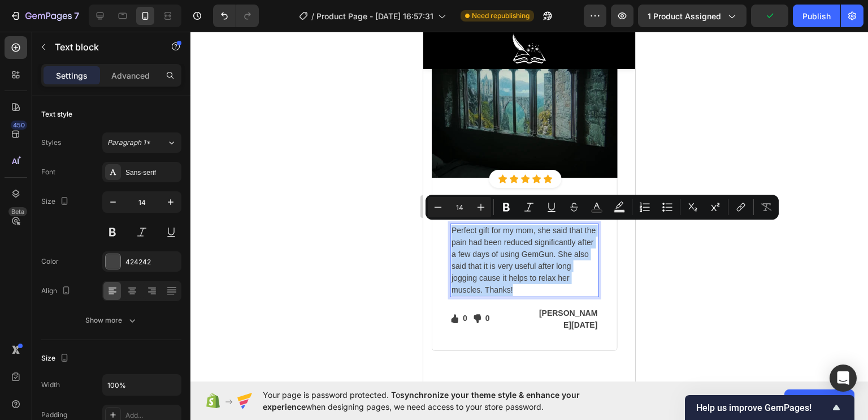  Describe the element at coordinates (129, 143) in the screenshot. I see `span: Paragraph 1*` at that location.